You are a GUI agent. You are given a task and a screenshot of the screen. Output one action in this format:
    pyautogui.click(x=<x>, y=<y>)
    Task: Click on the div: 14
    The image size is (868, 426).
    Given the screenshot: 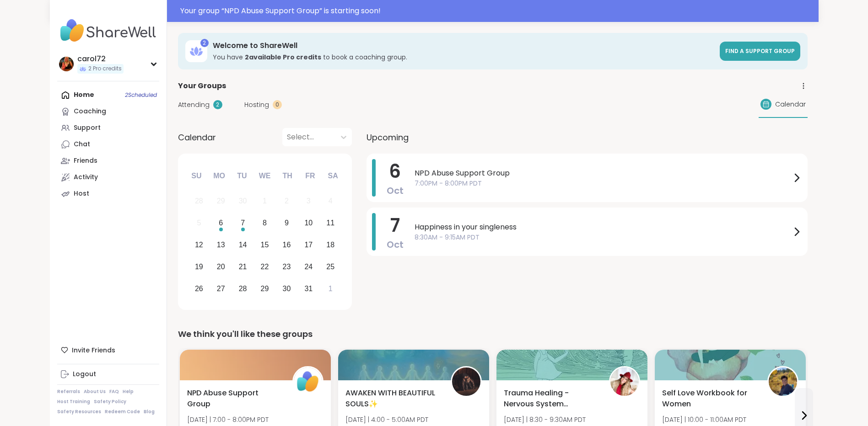 What is the action you would take?
    pyautogui.click(x=243, y=245)
    